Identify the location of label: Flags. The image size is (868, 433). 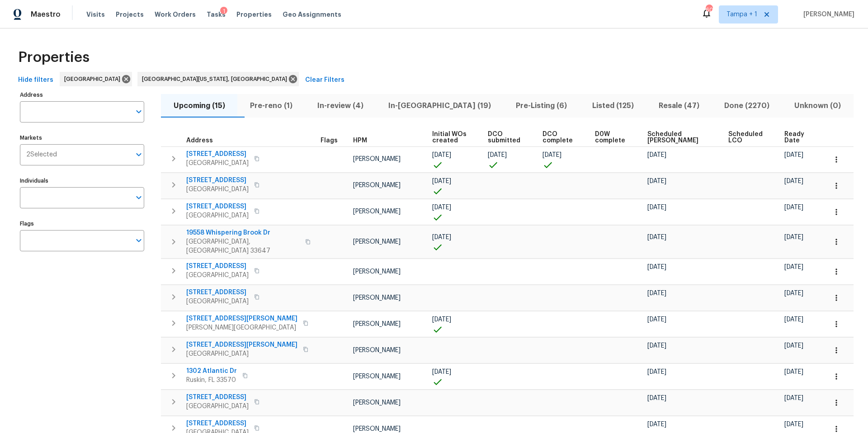
(82, 224).